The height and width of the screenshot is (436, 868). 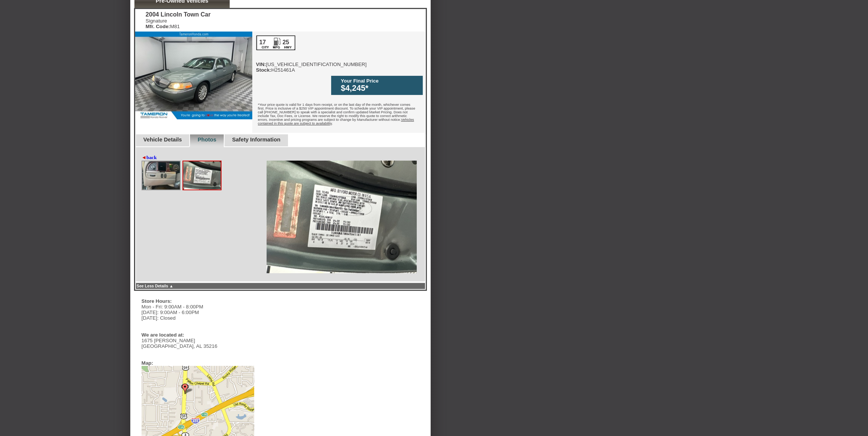 What do you see at coordinates (256, 140) in the screenshot?
I see `a: Safety Information` at bounding box center [256, 140].